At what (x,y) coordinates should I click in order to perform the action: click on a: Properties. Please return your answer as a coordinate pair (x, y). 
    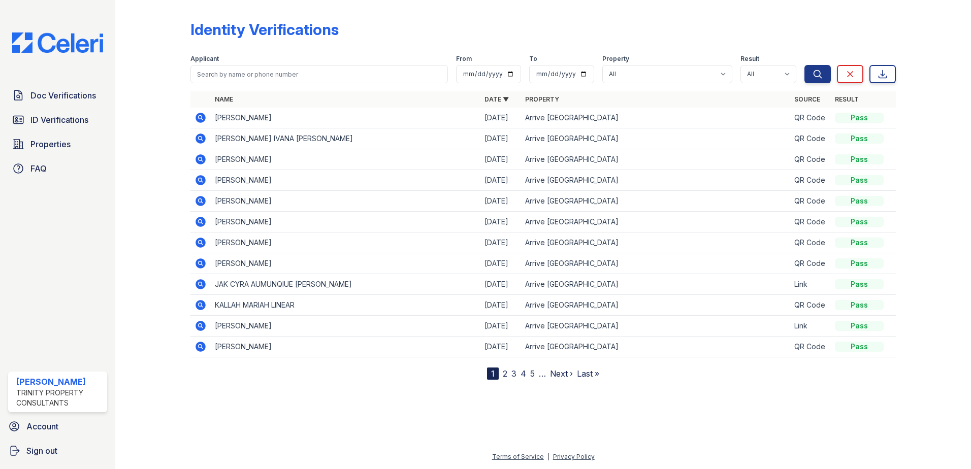
    Looking at the image, I should click on (57, 144).